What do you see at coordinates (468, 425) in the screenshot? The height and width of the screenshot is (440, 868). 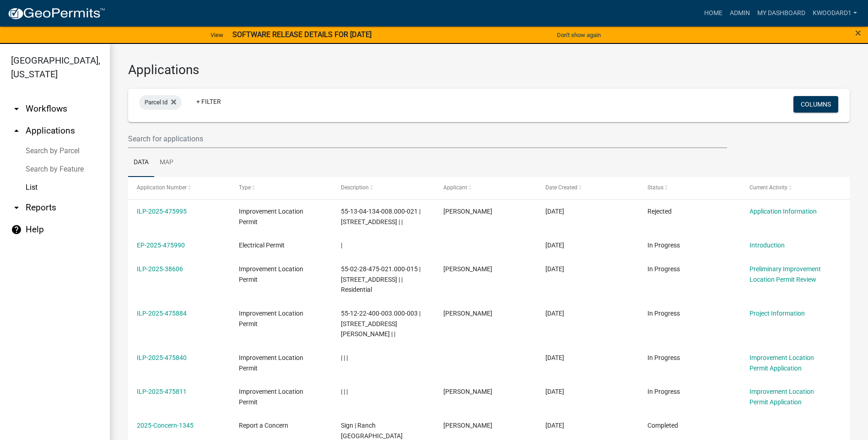 I see `span: Charlie Wilson` at bounding box center [468, 425].